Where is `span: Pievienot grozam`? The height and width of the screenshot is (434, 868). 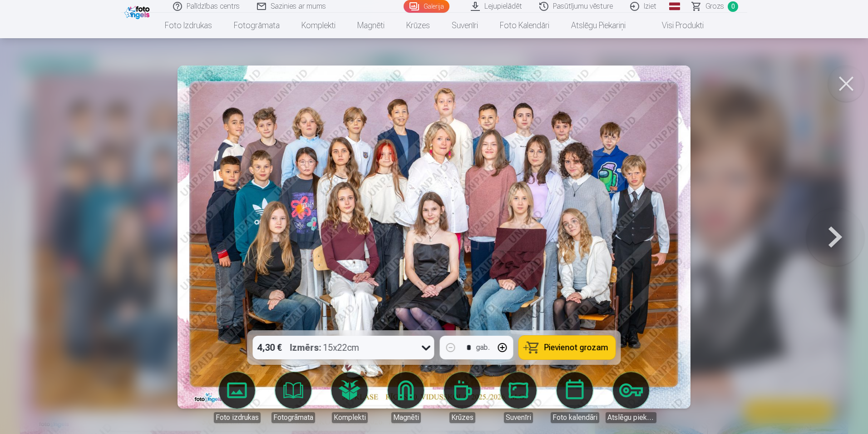
span: Pievienot grozam is located at coordinates (576, 347).